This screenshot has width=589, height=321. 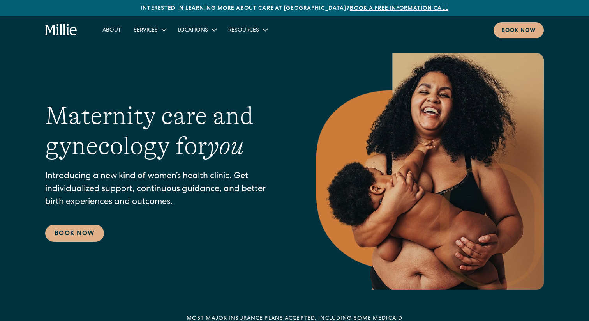 What do you see at coordinates (430, 171) in the screenshot?
I see `img: Smiling mother with her baby in arms, celebrating body positivity and the nurturing bond of postp...` at bounding box center [430, 171].